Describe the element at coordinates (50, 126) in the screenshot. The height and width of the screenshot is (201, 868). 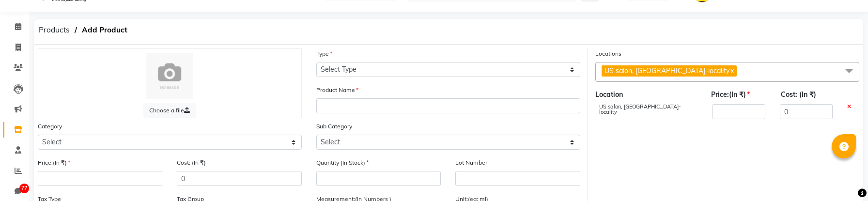
I see `label: Category` at that location.